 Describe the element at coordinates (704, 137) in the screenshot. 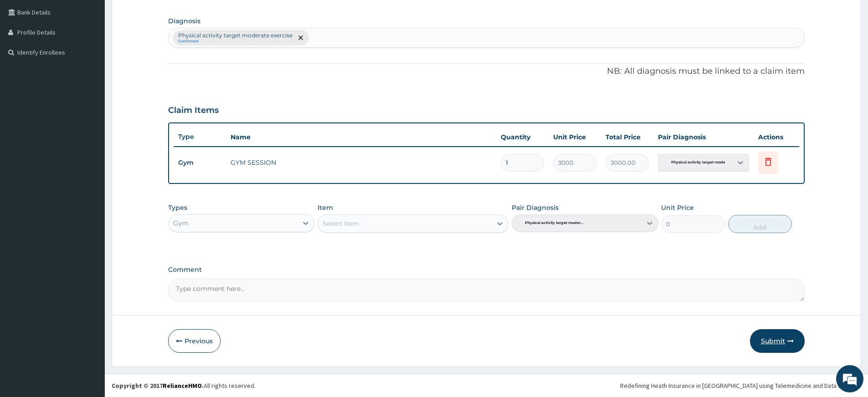

I see `th: Pair Diagnosis` at that location.